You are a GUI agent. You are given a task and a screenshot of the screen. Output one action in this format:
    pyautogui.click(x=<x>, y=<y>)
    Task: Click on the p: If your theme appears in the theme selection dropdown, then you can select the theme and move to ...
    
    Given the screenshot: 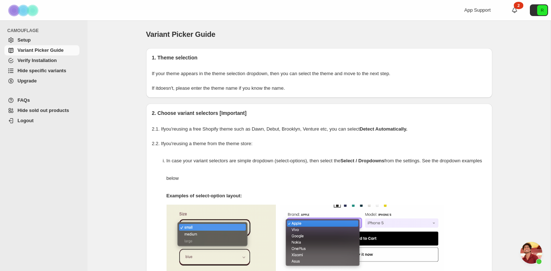 What is the action you would take?
    pyautogui.click(x=319, y=74)
    